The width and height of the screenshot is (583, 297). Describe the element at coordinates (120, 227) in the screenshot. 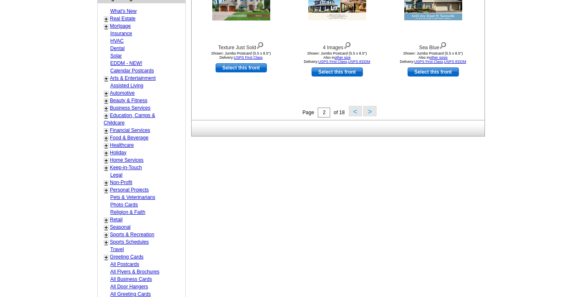

I see `a: Seasonal` at that location.